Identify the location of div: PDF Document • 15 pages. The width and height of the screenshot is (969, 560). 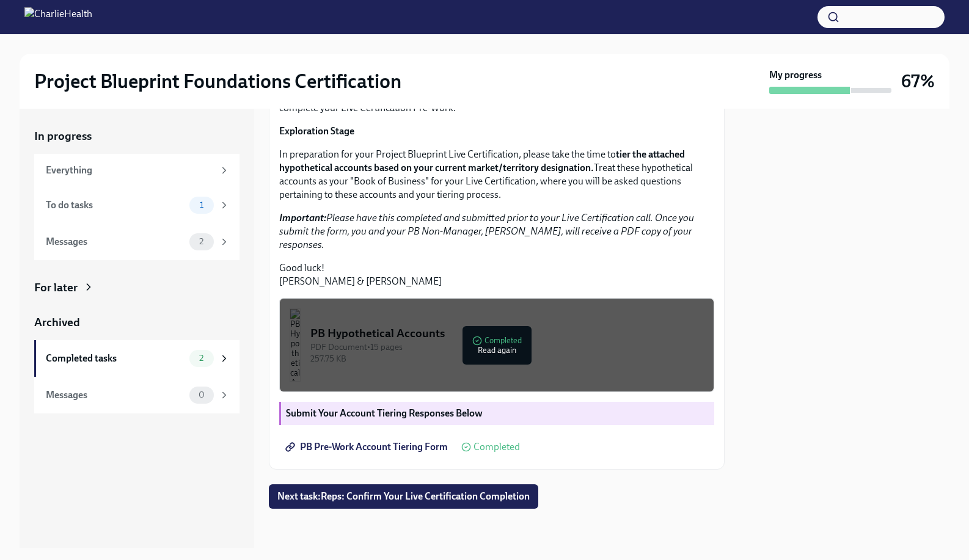
(507, 346).